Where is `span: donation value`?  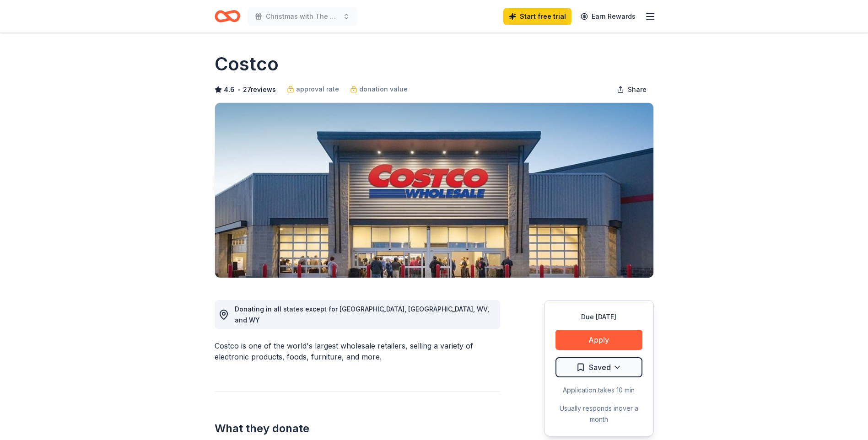
span: donation value is located at coordinates (383, 89).